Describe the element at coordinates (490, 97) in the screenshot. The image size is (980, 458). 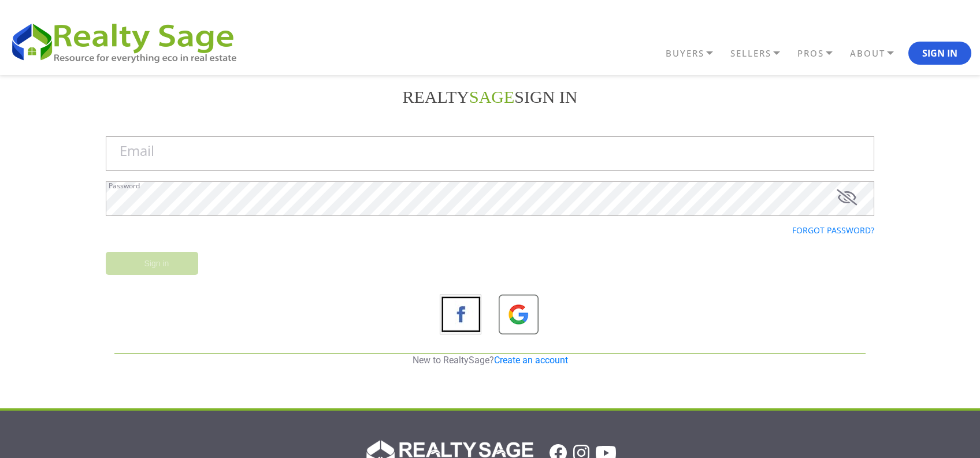
I see `h2: REALTY Sign in` at that location.